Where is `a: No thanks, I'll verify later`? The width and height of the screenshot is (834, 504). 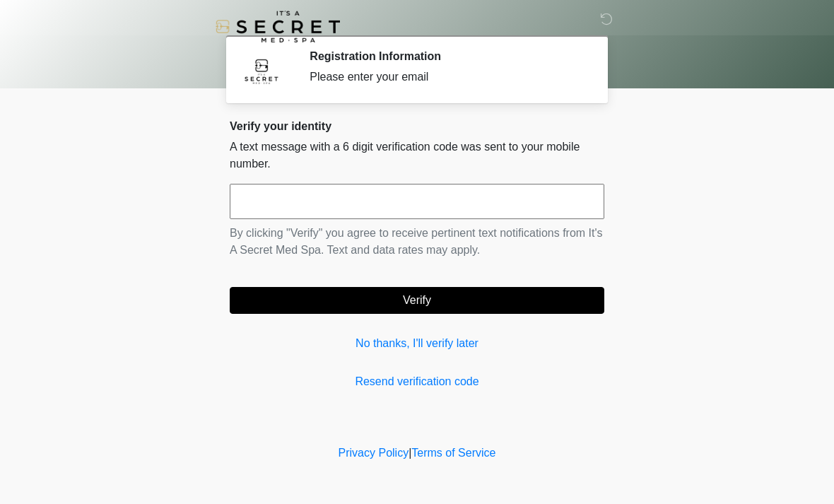
a: No thanks, I'll verify later is located at coordinates (417, 343).